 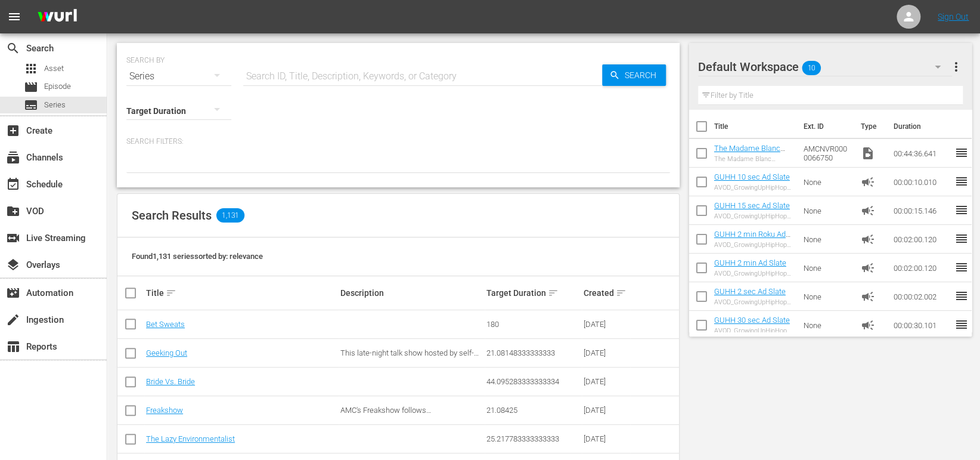 What do you see at coordinates (754, 273) in the screenshot?
I see `div: AVOD_GrowingUpHipHopWeTV_WillBeRightBack _2Min_RB24_S01398805001` at bounding box center [754, 273].